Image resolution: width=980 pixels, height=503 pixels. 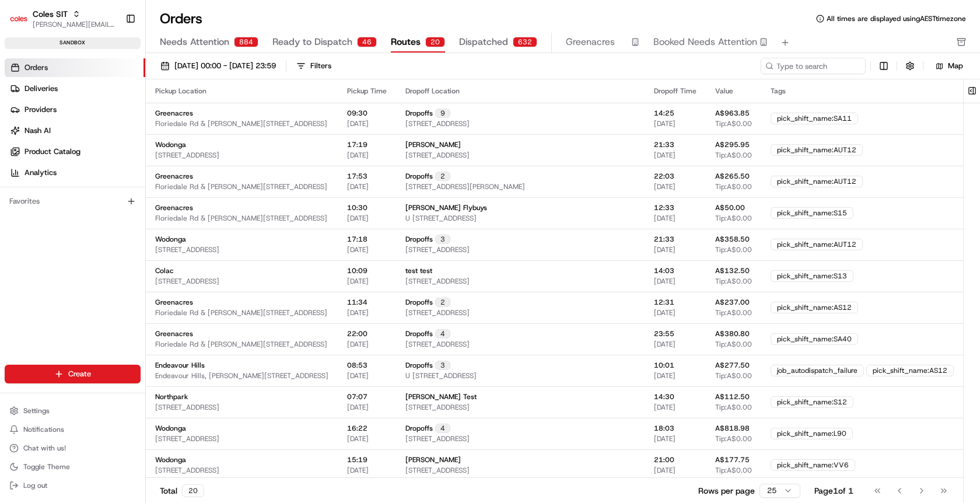 What do you see at coordinates (40, 109) in the screenshot?
I see `span: Providers` at bounding box center [40, 109].